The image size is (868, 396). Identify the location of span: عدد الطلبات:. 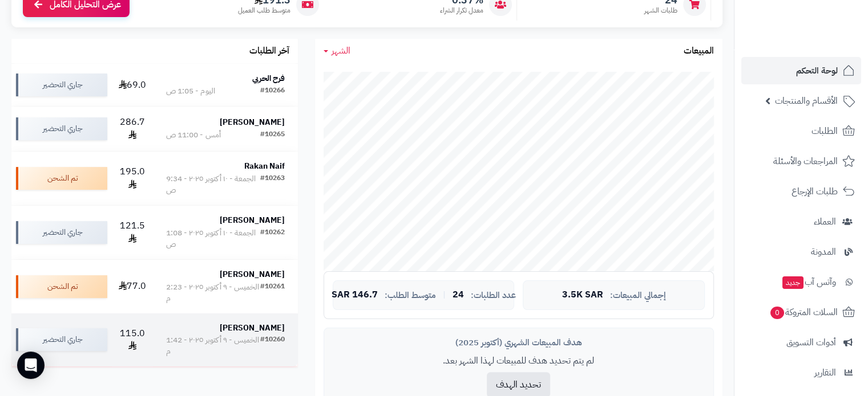
(493, 295).